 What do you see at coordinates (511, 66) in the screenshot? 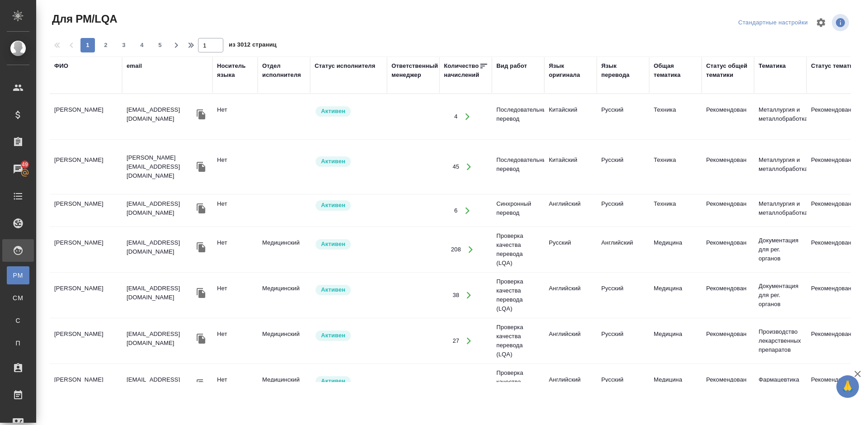
I see `div: Вид работ` at bounding box center [511, 66].